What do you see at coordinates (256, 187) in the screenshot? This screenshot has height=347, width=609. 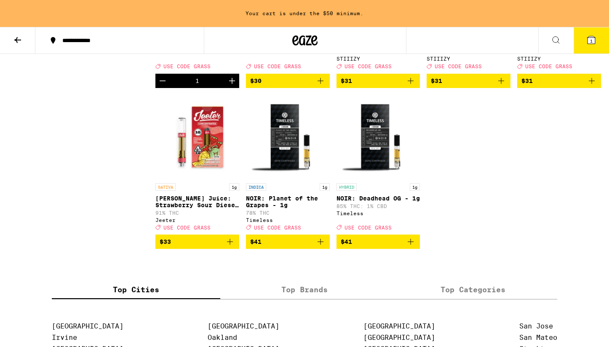 I see `p: INDICA` at bounding box center [256, 187].